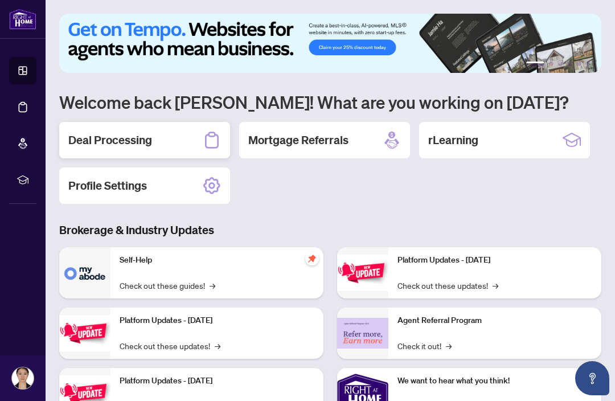 The image size is (615, 401). What do you see at coordinates (85, 332) in the screenshot?
I see `img: Platform Updates - September 16, 2025` at bounding box center [85, 332].